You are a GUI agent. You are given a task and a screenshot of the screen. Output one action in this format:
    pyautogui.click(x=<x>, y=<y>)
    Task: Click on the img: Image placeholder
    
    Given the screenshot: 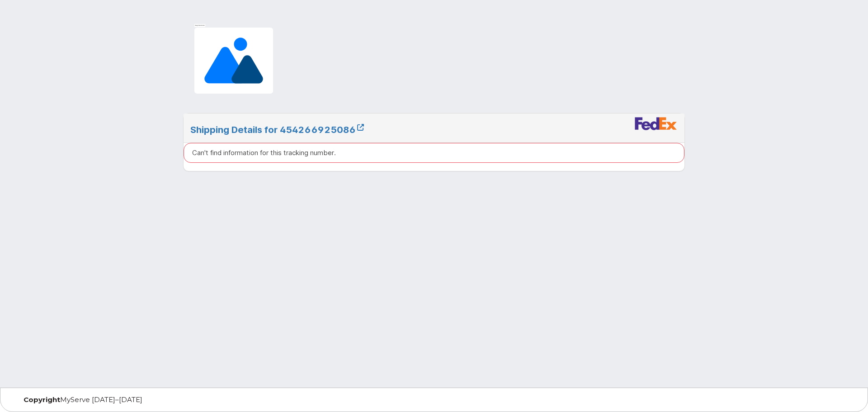 What is the action you would take?
    pyautogui.click(x=234, y=61)
    